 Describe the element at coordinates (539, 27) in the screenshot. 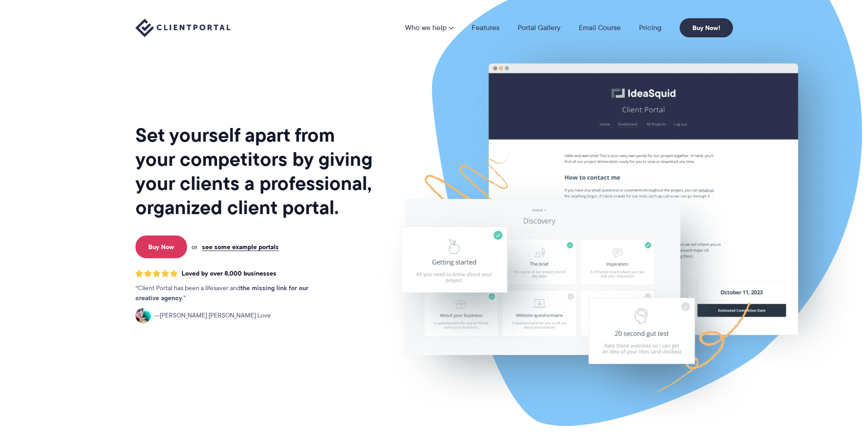

I see `a: Portal Gallery` at that location.